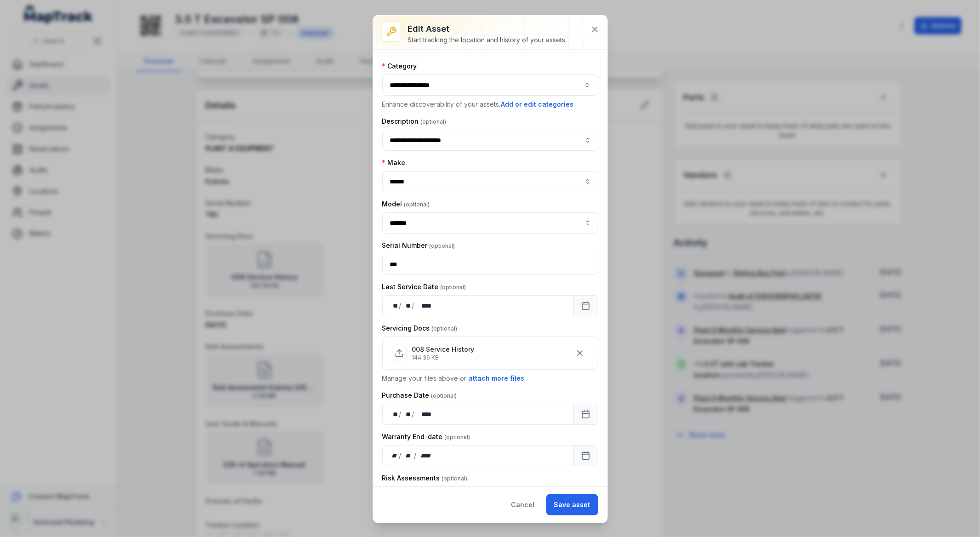  Describe the element at coordinates (420, 395) in the screenshot. I see `label: Purchase Date` at that location.